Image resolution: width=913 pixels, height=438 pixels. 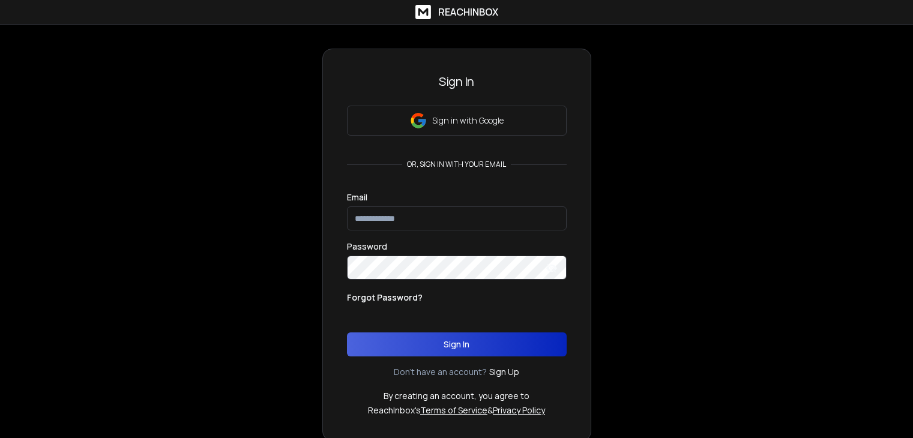 I want to click on label: Password, so click(x=367, y=247).